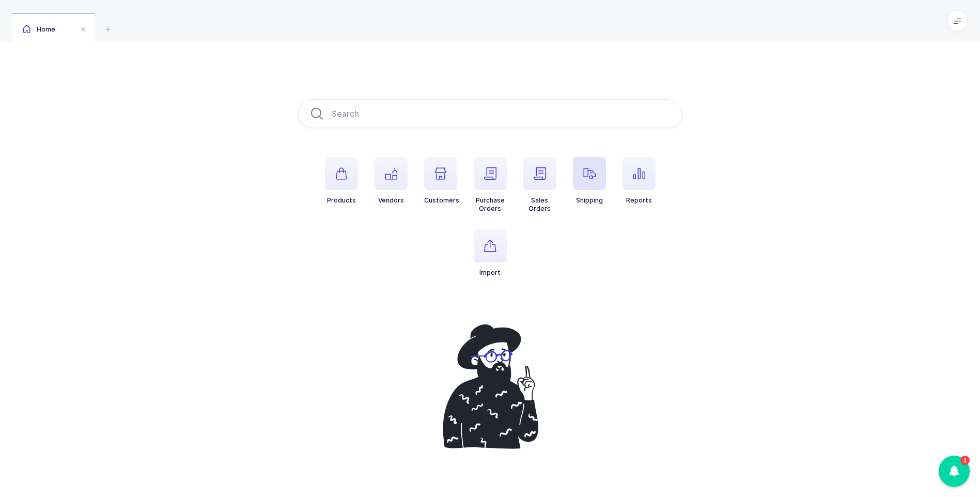 The image size is (980, 497). Describe the element at coordinates (341, 180) in the screenshot. I see `button: Products` at that location.